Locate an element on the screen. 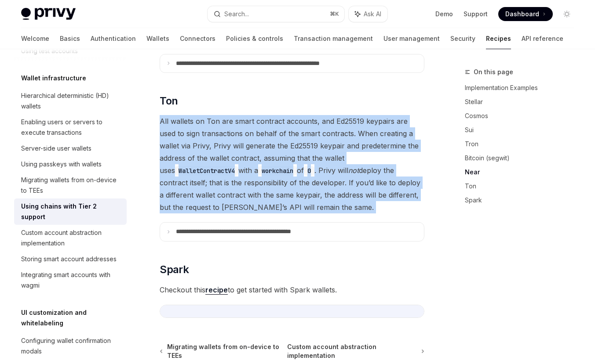  div: Hierarchical deterministic (HD) wallets is located at coordinates (71, 101).